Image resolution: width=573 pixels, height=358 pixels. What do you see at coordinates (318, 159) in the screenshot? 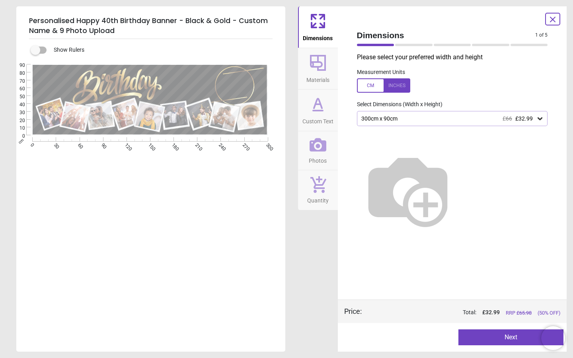
I see `span: Photos` at bounding box center [318, 159].